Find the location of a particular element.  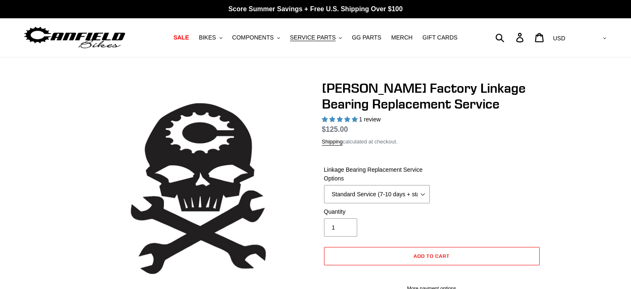

label: Quantity is located at coordinates (377, 211).